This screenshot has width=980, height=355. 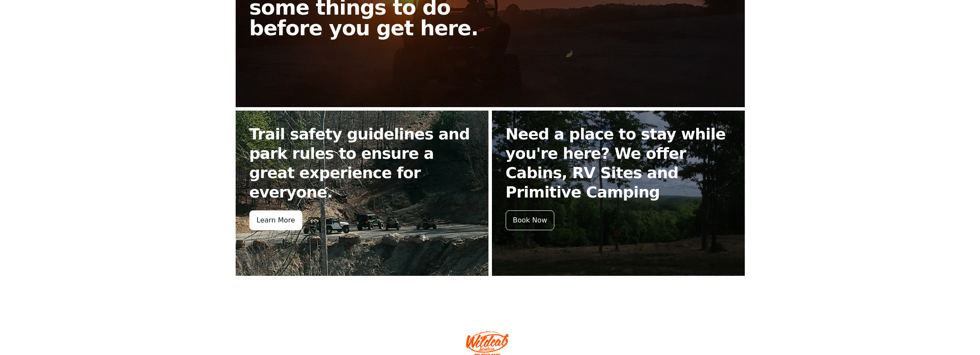 I want to click on h2: Need a place to stay while you're here? We offer Cabins, RV Sites and Primitive Camping, so click(x=618, y=163).